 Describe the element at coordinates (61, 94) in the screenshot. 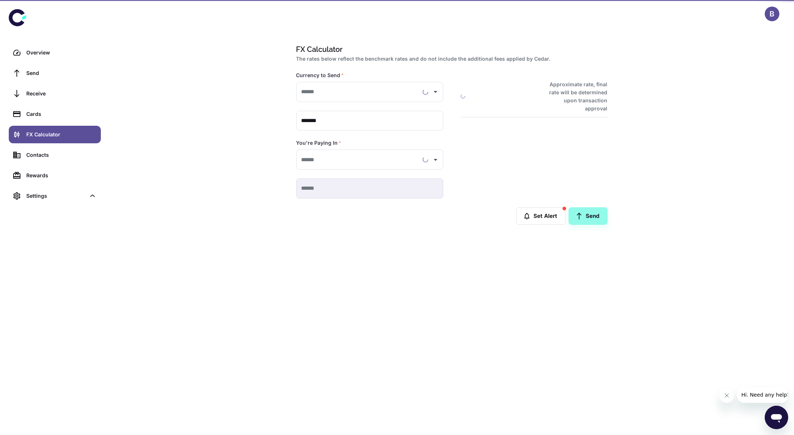

I see `div: Receive` at that location.